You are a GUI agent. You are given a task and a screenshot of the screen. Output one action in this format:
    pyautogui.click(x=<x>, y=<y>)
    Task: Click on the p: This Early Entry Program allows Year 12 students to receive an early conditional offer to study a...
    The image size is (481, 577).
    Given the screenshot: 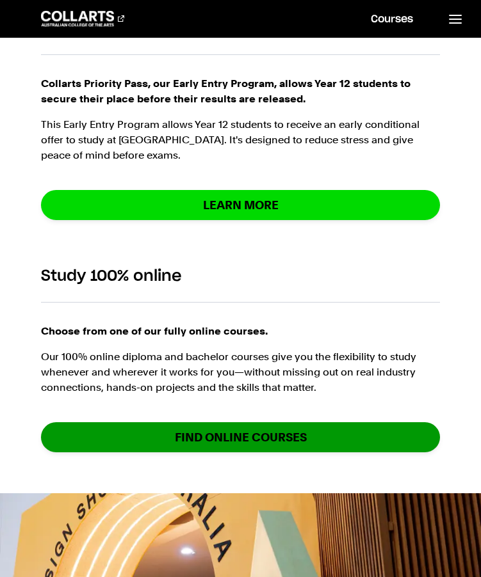 What is the action you would take?
    pyautogui.click(x=240, y=140)
    